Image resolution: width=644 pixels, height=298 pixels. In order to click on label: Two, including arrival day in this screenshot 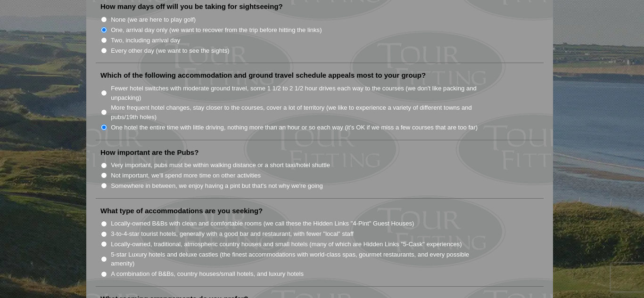, I will do `click(145, 40)`.